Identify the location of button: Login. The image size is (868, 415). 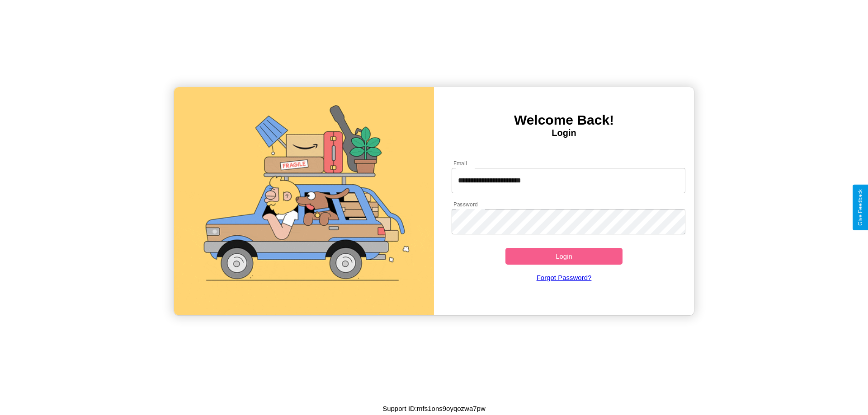
(564, 256).